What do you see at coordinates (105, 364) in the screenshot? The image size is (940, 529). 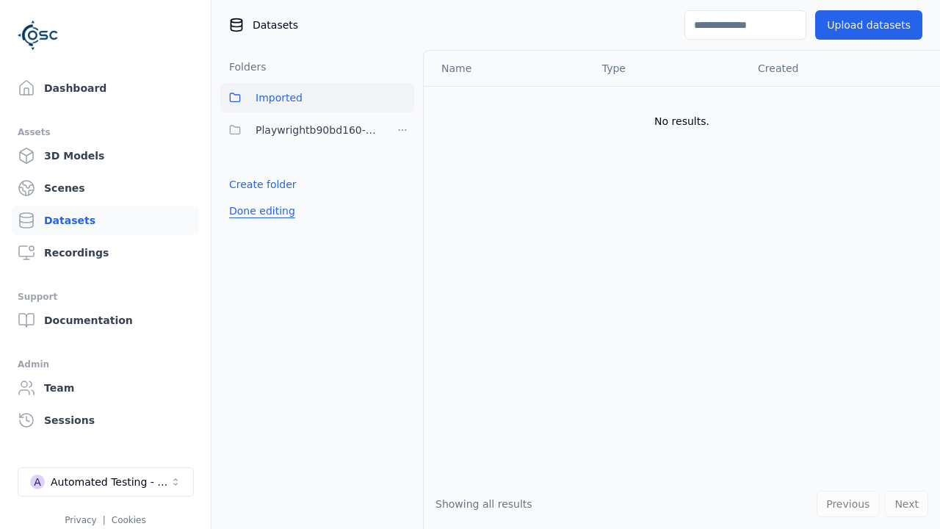 I see `div: Admin` at bounding box center [105, 364].